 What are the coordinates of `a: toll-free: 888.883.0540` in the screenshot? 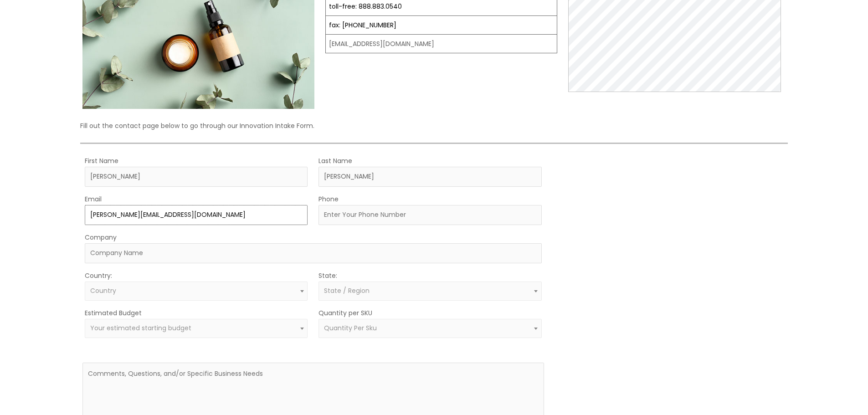 It's located at (365, 6).